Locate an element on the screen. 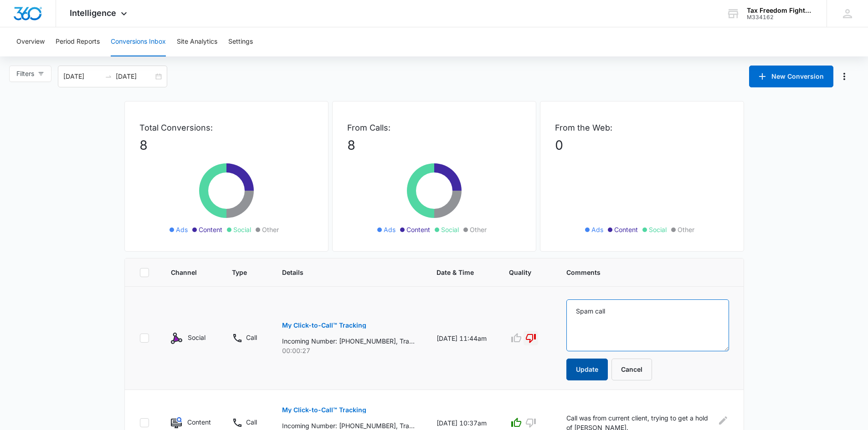 The image size is (868, 430). span: Date & Time is located at coordinates (455, 272).